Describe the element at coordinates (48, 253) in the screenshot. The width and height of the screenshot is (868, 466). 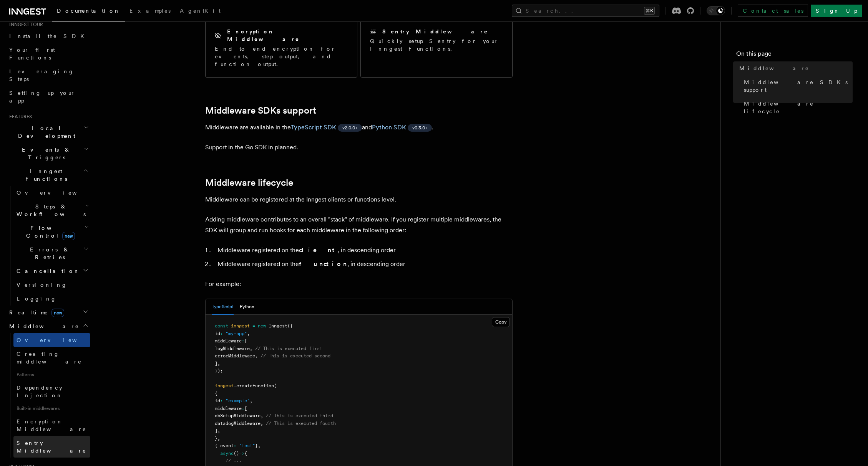
I see `span: Errors & Retries` at that location.